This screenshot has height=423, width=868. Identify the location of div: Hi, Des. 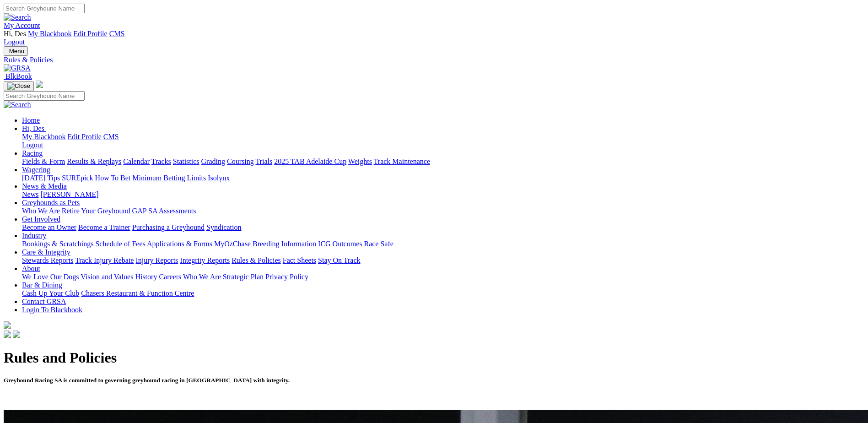
(443, 141).